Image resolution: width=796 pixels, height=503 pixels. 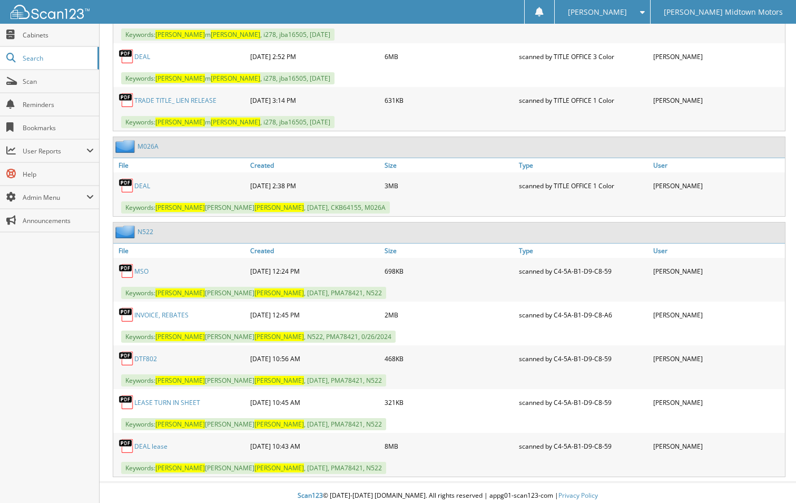 What do you see at coordinates (449, 446) in the screenshot?
I see `div: 8MB` at bounding box center [449, 446].